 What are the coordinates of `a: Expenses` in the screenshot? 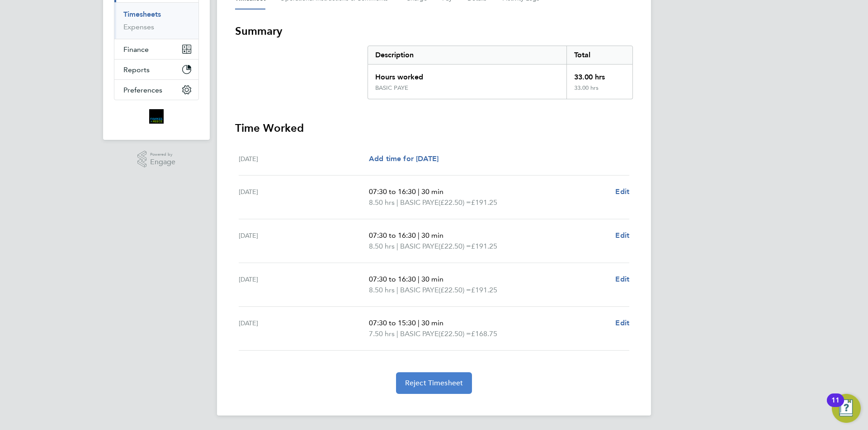 It's located at (139, 27).